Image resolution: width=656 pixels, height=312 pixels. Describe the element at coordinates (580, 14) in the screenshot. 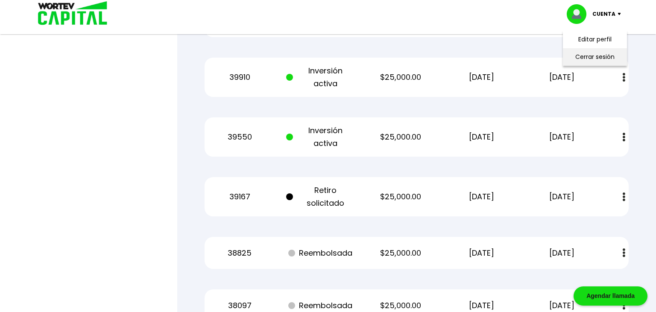

I see `img: profile-image` at that location.